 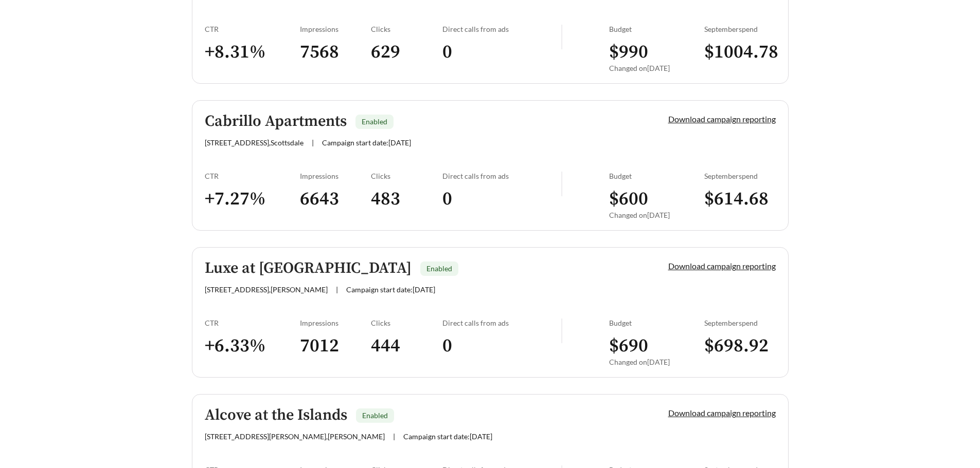 What do you see at coordinates (407, 51) in the screenshot?
I see `h3: 629` at bounding box center [407, 51].